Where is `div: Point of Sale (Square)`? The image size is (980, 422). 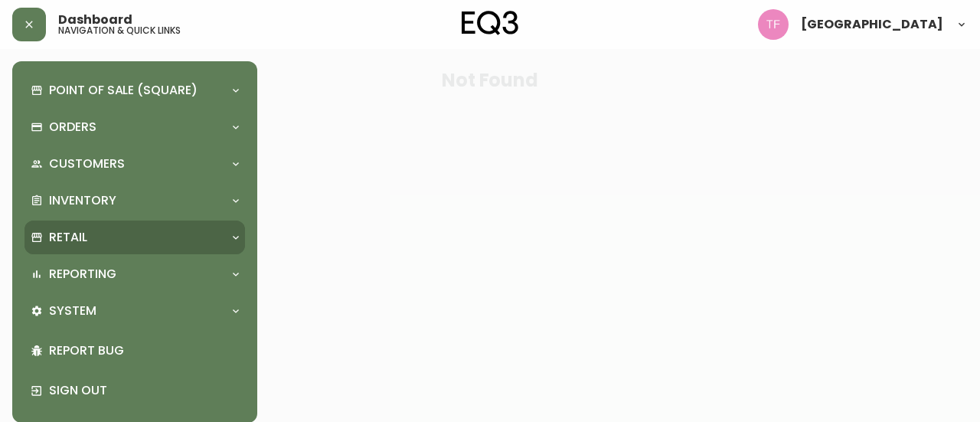
div: Point of Sale (Square) is located at coordinates (135, 90).